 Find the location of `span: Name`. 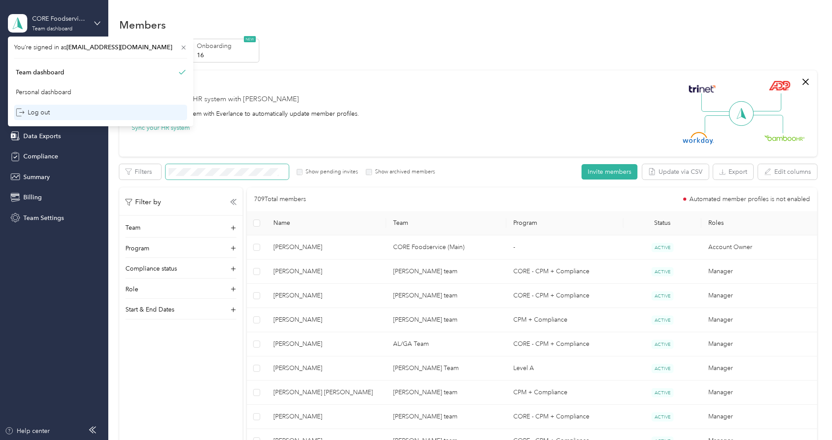

span: Name is located at coordinates (326, 223).